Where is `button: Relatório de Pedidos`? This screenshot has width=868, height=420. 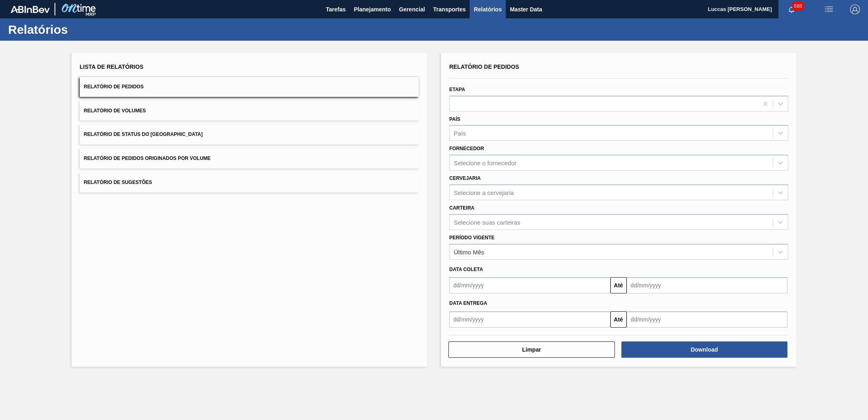 button: Relatório de Pedidos is located at coordinates (249, 87).